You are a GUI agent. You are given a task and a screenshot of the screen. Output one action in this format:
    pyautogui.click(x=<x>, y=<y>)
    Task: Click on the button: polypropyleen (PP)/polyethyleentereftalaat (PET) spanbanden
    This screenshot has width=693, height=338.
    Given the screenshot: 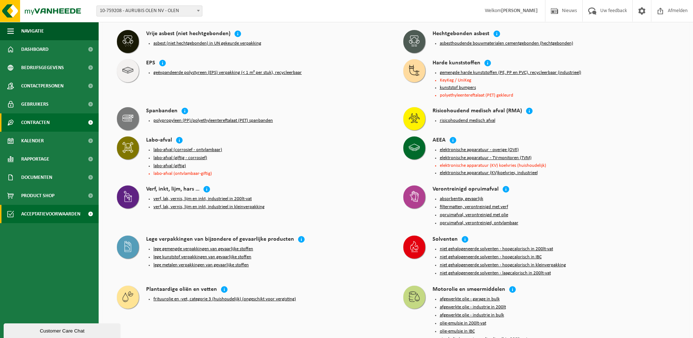 What is the action you would take?
    pyautogui.click(x=213, y=121)
    